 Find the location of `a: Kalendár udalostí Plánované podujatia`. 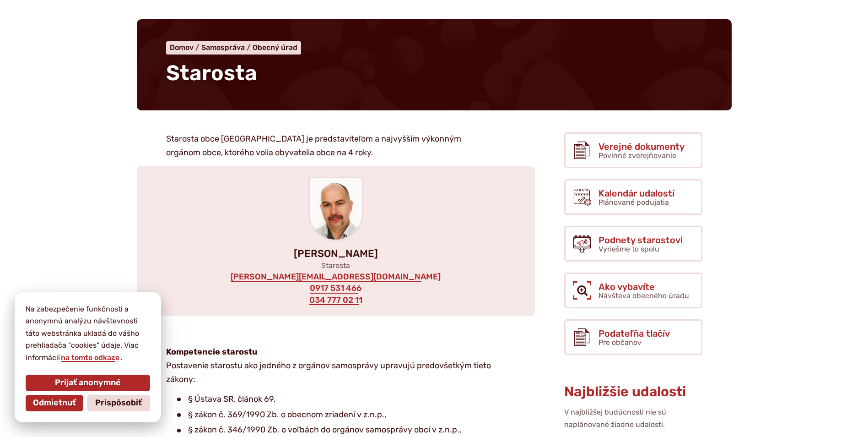

a: Kalendár udalostí Plánované podujatia is located at coordinates (633, 197).